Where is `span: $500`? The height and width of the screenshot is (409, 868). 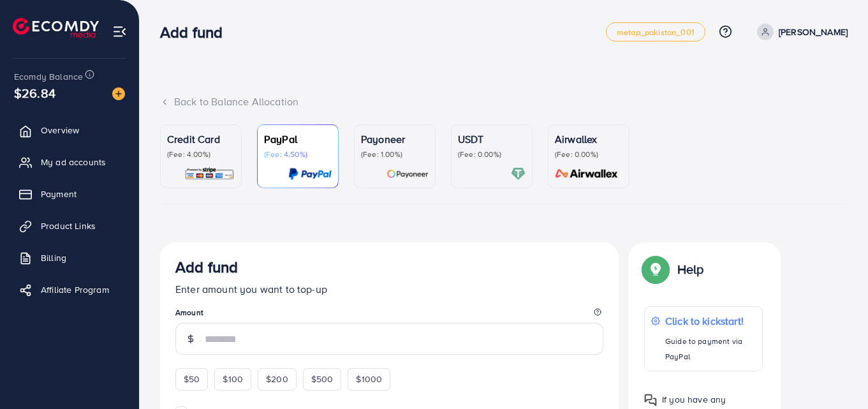 span: $500 is located at coordinates (322, 379).